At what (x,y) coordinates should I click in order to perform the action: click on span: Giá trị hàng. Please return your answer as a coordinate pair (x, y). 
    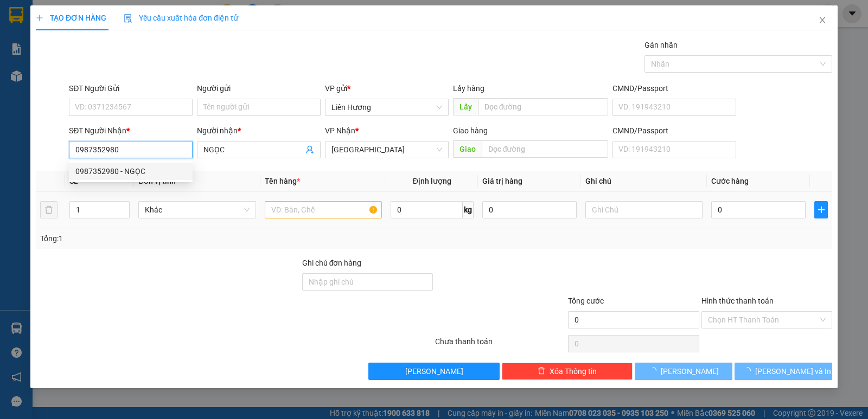
    Looking at the image, I should click on (502, 181).